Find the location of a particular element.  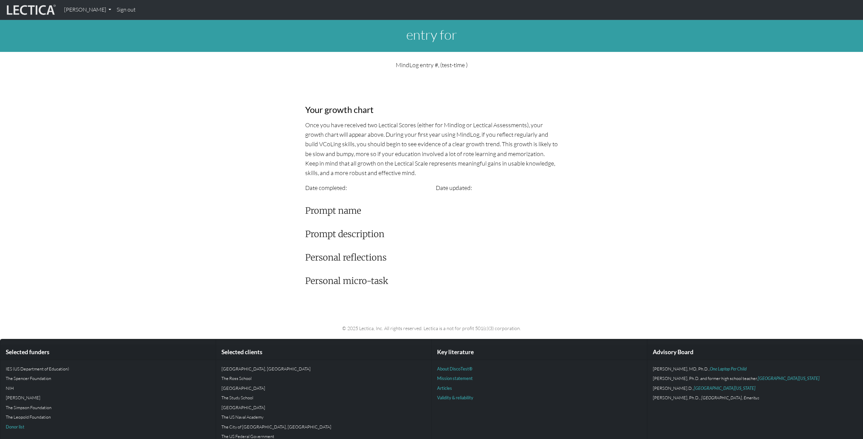

p: The Spencer Foundation is located at coordinates (108, 378).